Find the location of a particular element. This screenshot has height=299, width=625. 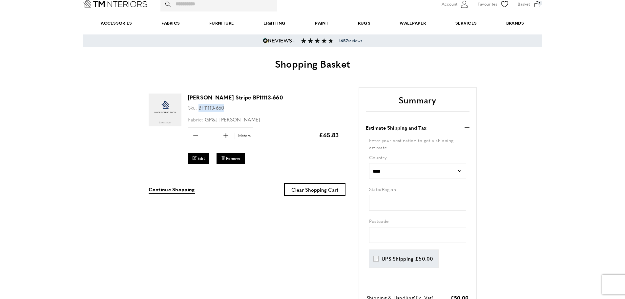

a: Continue Shopping is located at coordinates (171, 189).